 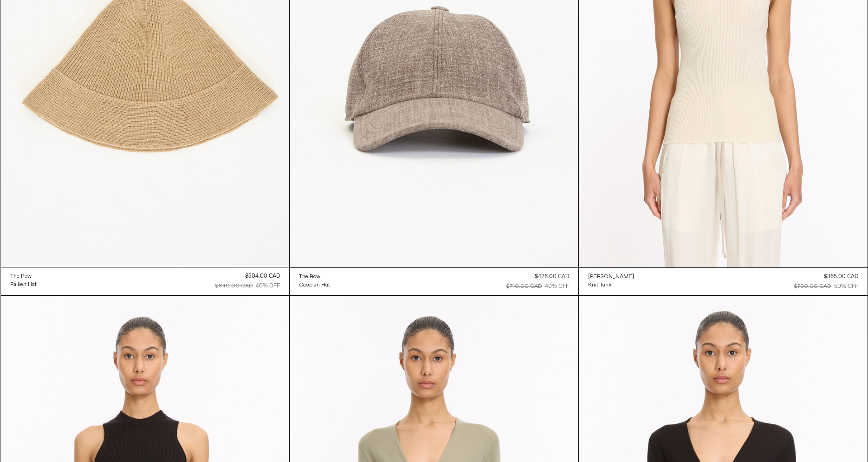 What do you see at coordinates (524, 287) in the screenshot?
I see `div: $710.00 CAD` at bounding box center [524, 287].